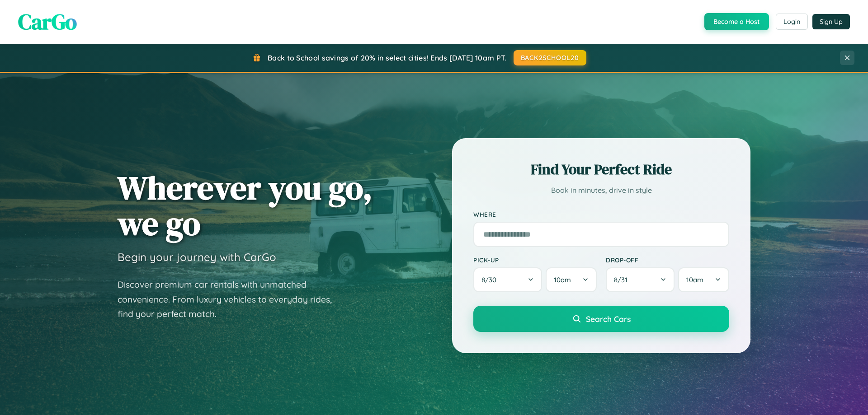 The image size is (868, 415). Describe the element at coordinates (640, 280) in the screenshot. I see `button: 8/31` at that location.